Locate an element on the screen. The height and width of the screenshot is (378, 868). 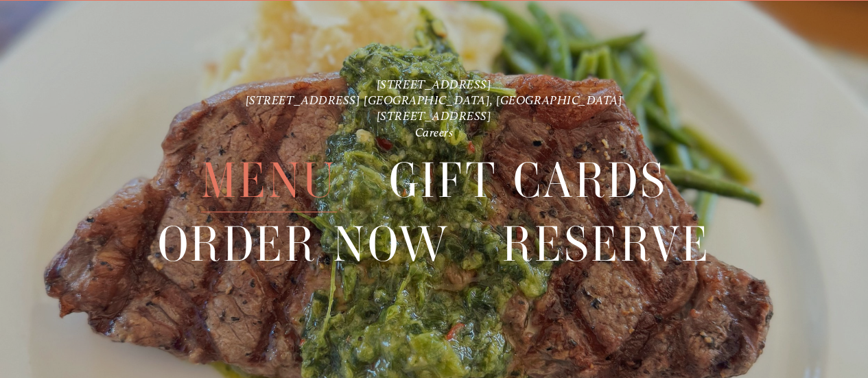
a: Gift Cards is located at coordinates (528, 180).